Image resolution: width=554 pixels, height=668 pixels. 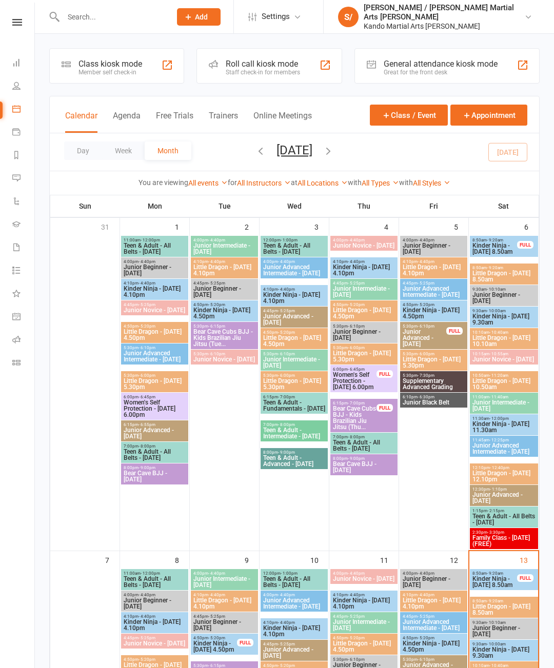 What do you see at coordinates (150, 240) in the screenshot?
I see `span: - 12:00pm` at bounding box center [150, 240].